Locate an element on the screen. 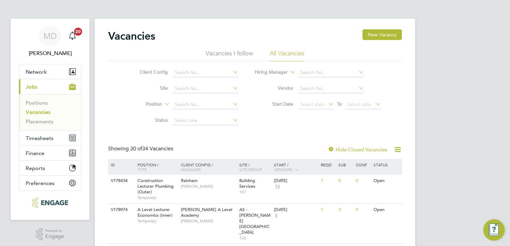 This screenshot has width=510, height=246. div: Client Config / is located at coordinates (208, 167).